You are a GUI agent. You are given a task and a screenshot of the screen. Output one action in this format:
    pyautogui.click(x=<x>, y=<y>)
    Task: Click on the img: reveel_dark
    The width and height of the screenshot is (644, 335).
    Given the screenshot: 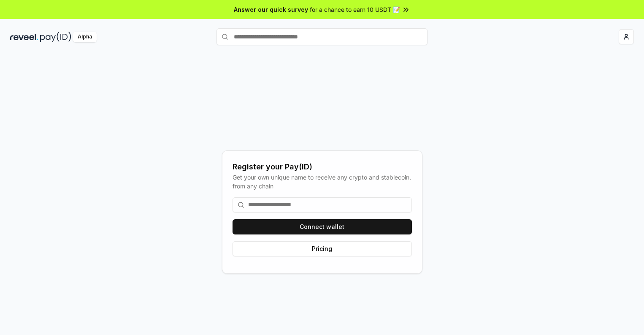 What is the action you would take?
    pyautogui.click(x=24, y=37)
    